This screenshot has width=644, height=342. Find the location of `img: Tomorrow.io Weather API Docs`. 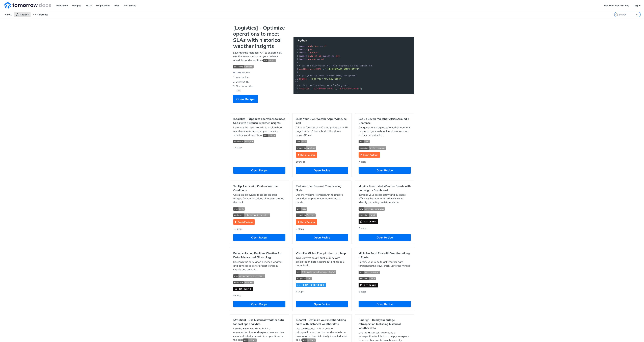

img: Tomorrow.io Weather API Docs is located at coordinates (28, 5).